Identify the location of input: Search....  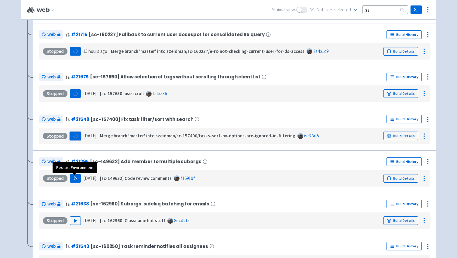
(385, 9).